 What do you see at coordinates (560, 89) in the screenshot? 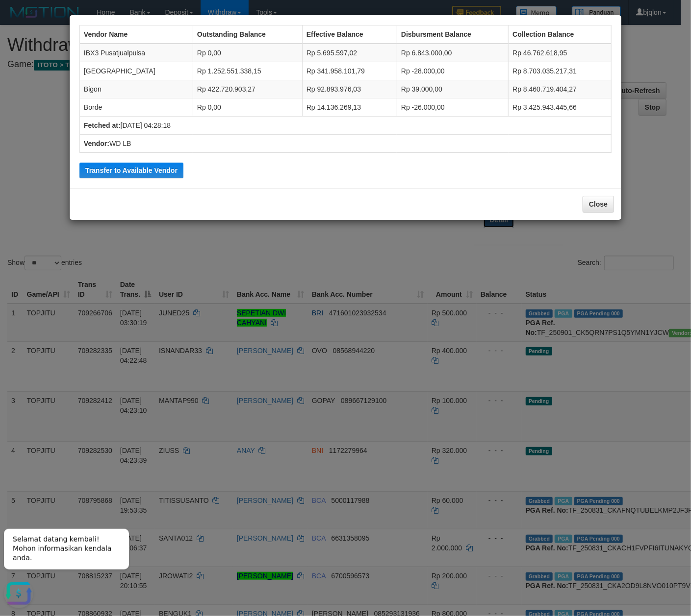
I see `td: Rp 8.460.719.404,27` at bounding box center [560, 89].